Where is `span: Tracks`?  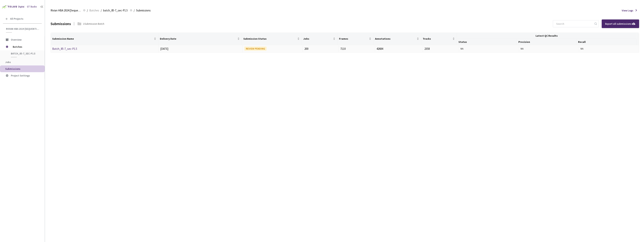
span: Tracks is located at coordinates (437, 38).